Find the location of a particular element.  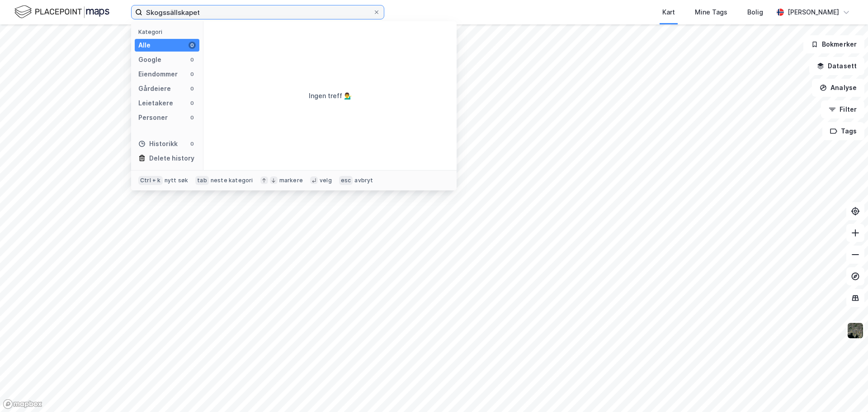

div: tab is located at coordinates (202, 181).